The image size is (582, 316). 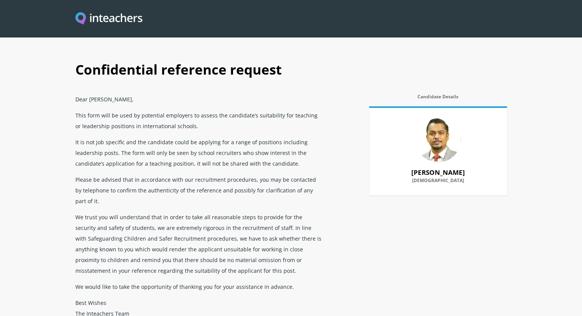 What do you see at coordinates (199, 286) in the screenshot?
I see `p: We would like to take the opportunity of thanking you for your assistance in advance.` at bounding box center [199, 286].